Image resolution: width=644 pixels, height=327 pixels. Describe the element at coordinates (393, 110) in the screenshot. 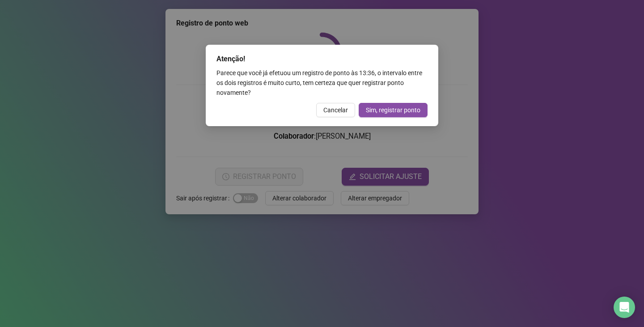

I see `button: Sim, registrar ponto` at that location.